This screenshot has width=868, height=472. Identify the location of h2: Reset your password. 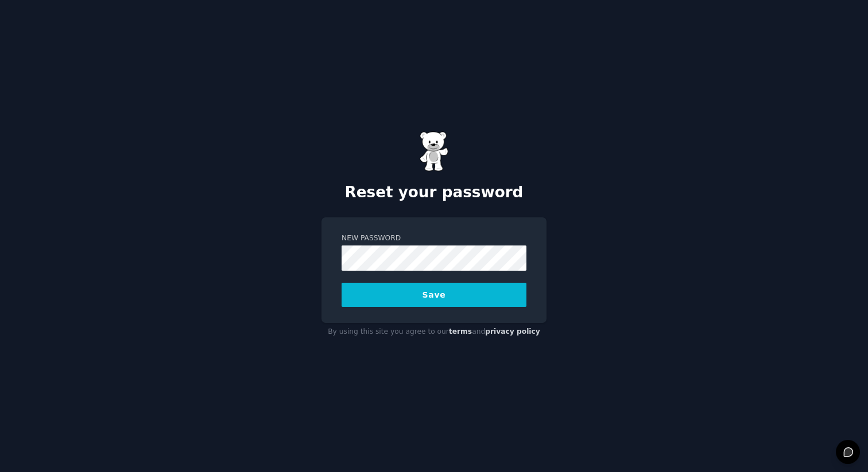
(434, 193).